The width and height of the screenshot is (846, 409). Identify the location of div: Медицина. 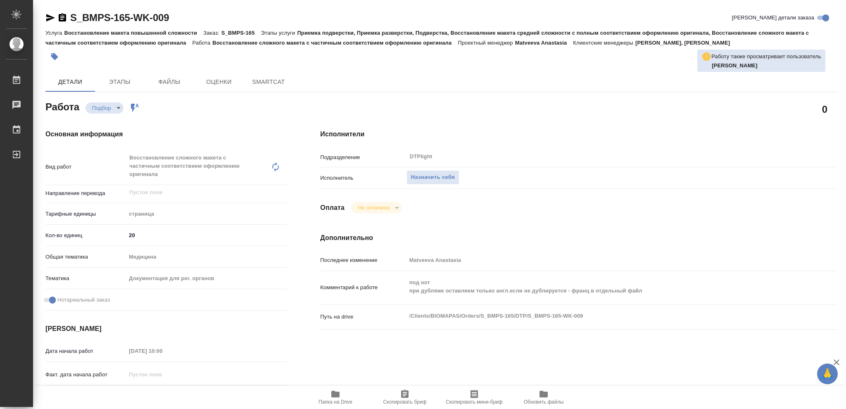
(206, 257).